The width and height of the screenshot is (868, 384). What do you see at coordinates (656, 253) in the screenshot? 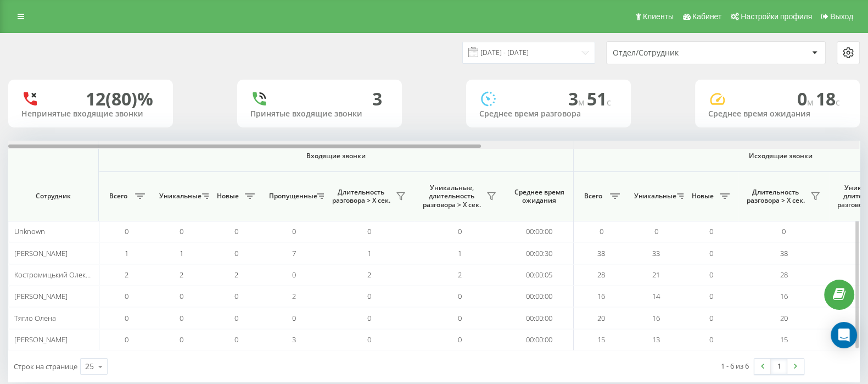
I see `span: 33` at bounding box center [656, 253].